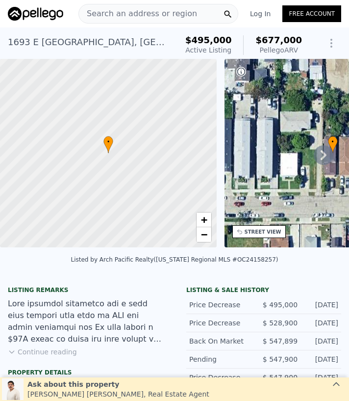 The height and width of the screenshot is (401, 349). Describe the element at coordinates (332, 43) in the screenshot. I see `button: Show Options` at that location.